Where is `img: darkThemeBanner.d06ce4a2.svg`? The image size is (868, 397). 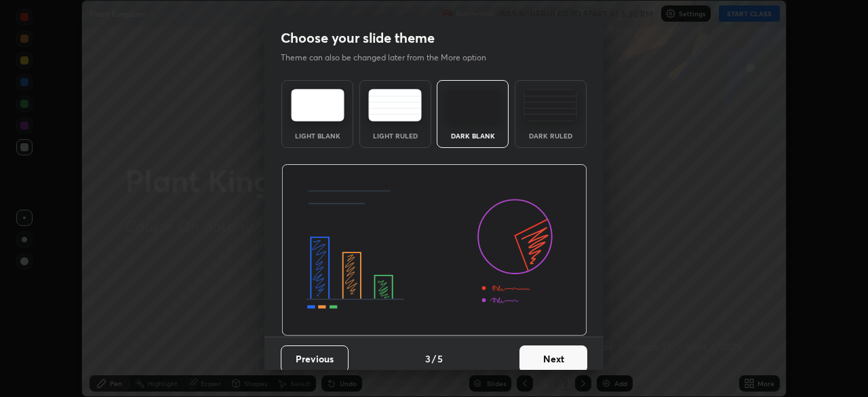 img: darkThemeBanner.d06ce4a2.svg is located at coordinates (434, 250).